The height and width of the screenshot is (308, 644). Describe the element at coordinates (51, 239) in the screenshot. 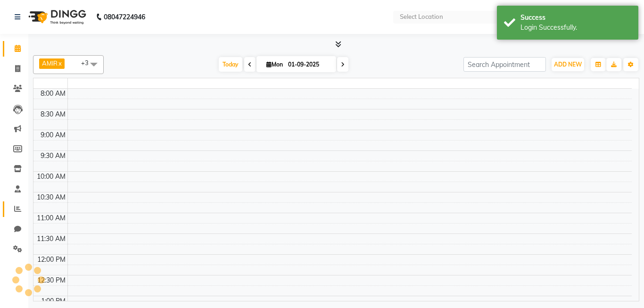

I see `div: 11:30 AM` at that location.